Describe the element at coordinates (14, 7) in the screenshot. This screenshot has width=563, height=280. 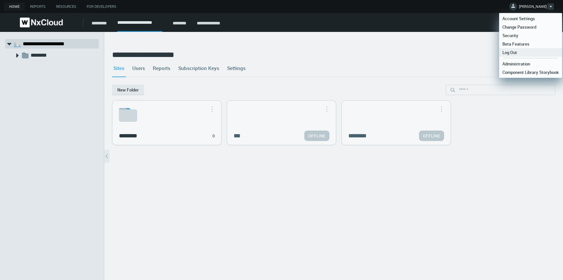
I see `a: Home` at that location.